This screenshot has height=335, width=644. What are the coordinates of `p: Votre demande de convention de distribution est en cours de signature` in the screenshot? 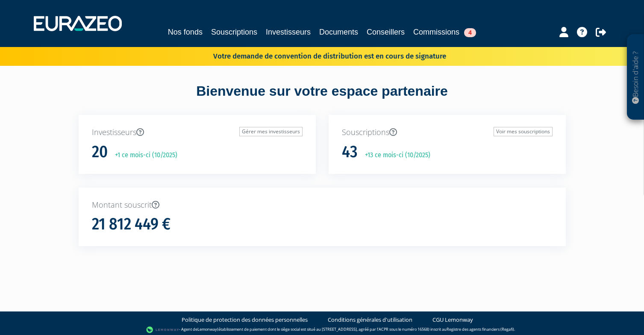 It's located at (317, 55).